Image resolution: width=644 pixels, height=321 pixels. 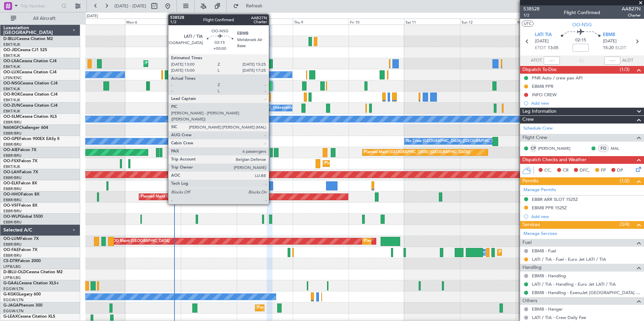 I want to click on span: OO-FAE, so click(x=11, y=250).